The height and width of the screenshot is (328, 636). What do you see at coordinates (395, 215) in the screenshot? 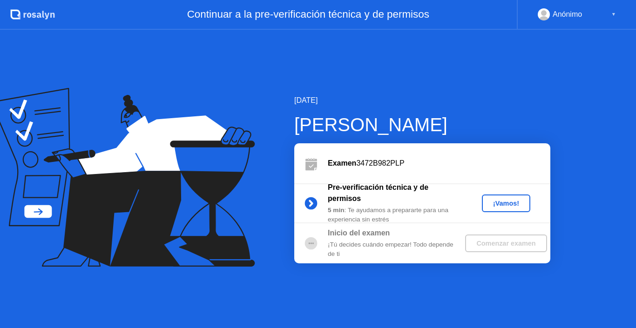
I see `div: : Te ayudamos a prepararte para una experiencia sin estrés` at bounding box center [395, 215].